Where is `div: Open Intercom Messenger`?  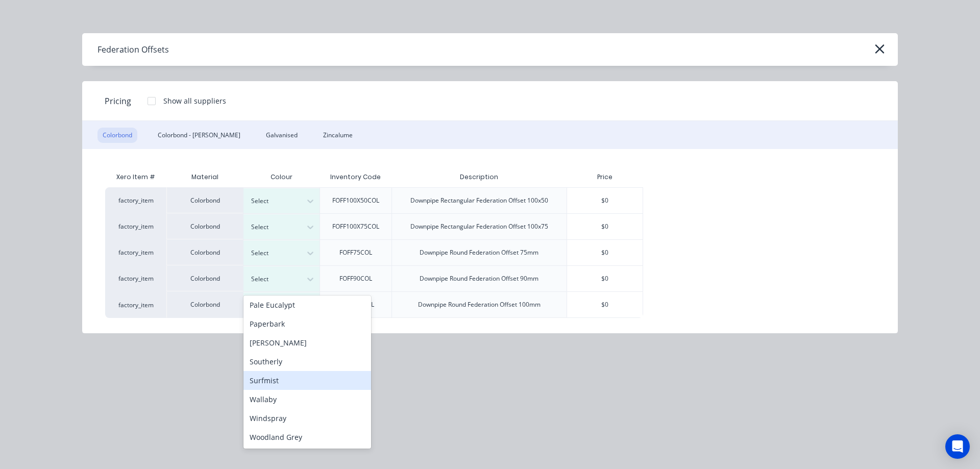 div: Open Intercom Messenger is located at coordinates (957, 447).